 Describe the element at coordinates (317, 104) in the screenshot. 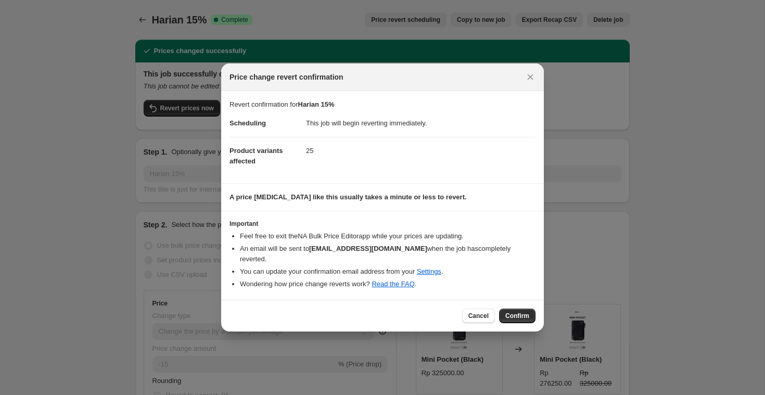

I see `b: Harian 15%` at that location.